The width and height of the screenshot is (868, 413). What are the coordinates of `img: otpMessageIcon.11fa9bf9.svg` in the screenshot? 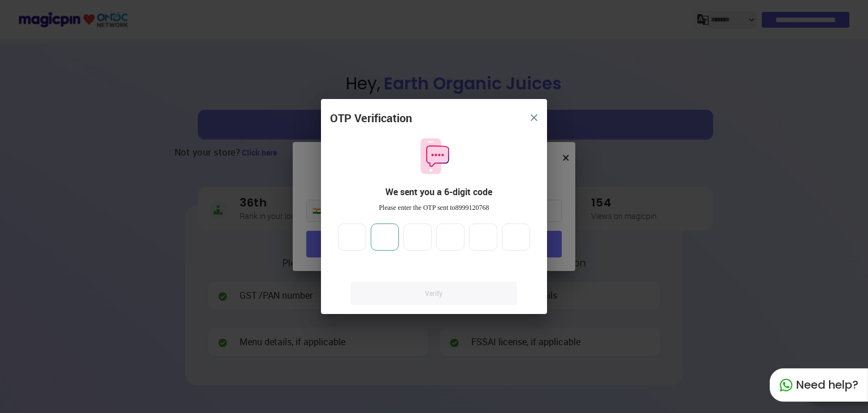 It's located at (434, 156).